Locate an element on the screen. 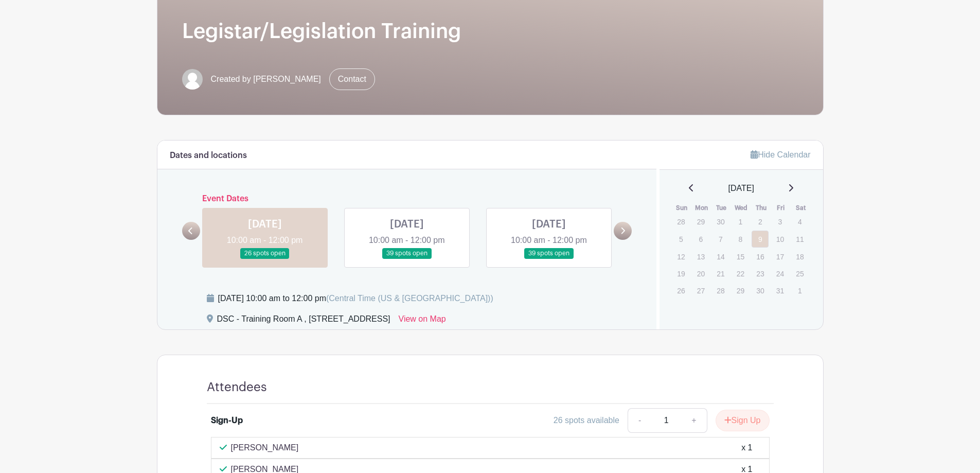 Image resolution: width=980 pixels, height=473 pixels. th: Thu is located at coordinates (761, 208).